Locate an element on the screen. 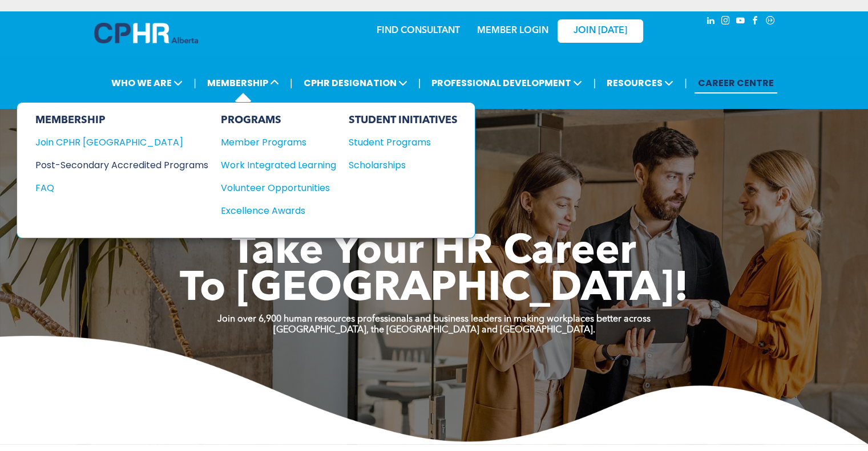 The height and width of the screenshot is (451, 868). a: Volunteer Opportunities is located at coordinates (279, 188).